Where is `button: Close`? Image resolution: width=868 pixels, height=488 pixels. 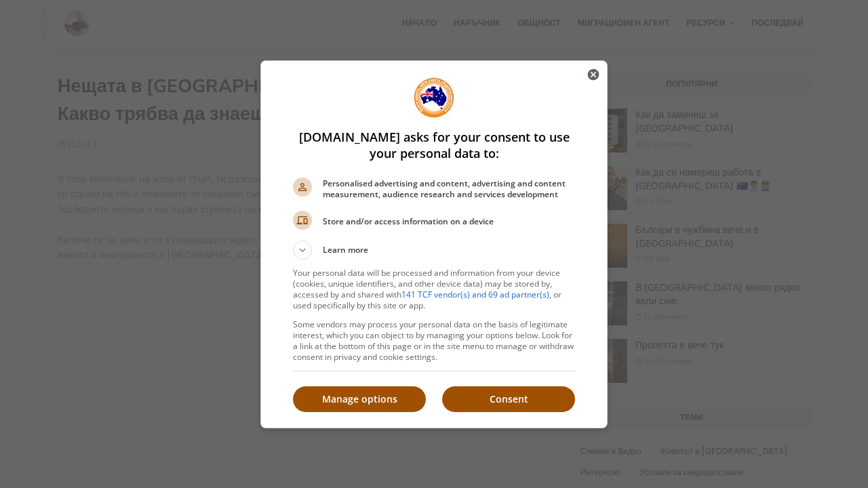
button: Close is located at coordinates (594, 75).